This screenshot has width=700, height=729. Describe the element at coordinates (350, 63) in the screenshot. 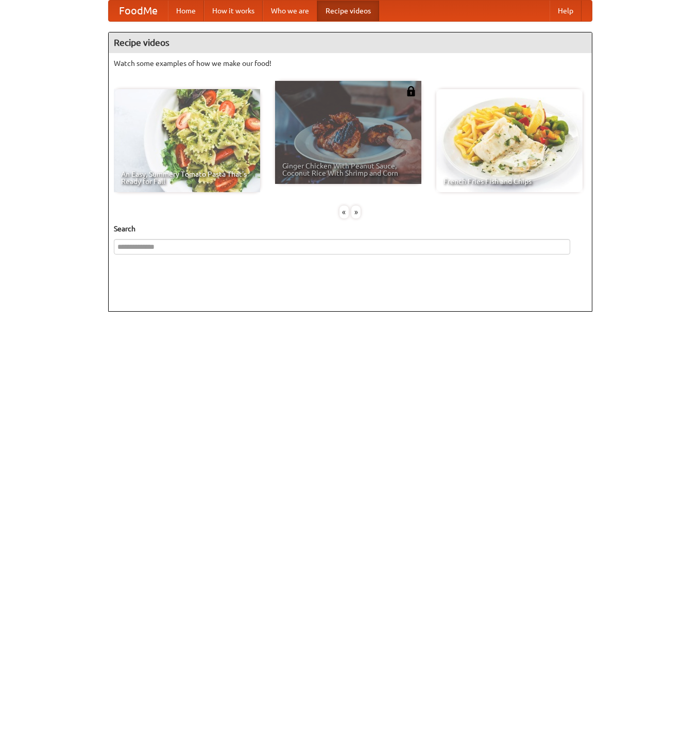

I see `p: Watch some examples of how we make our food!` at that location.